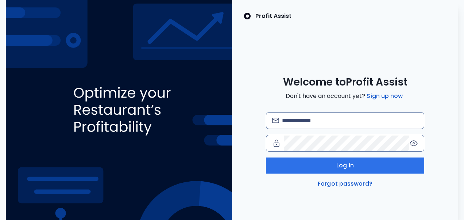 The image size is (464, 220). I want to click on span: Welcome to Profit Assist, so click(345, 82).